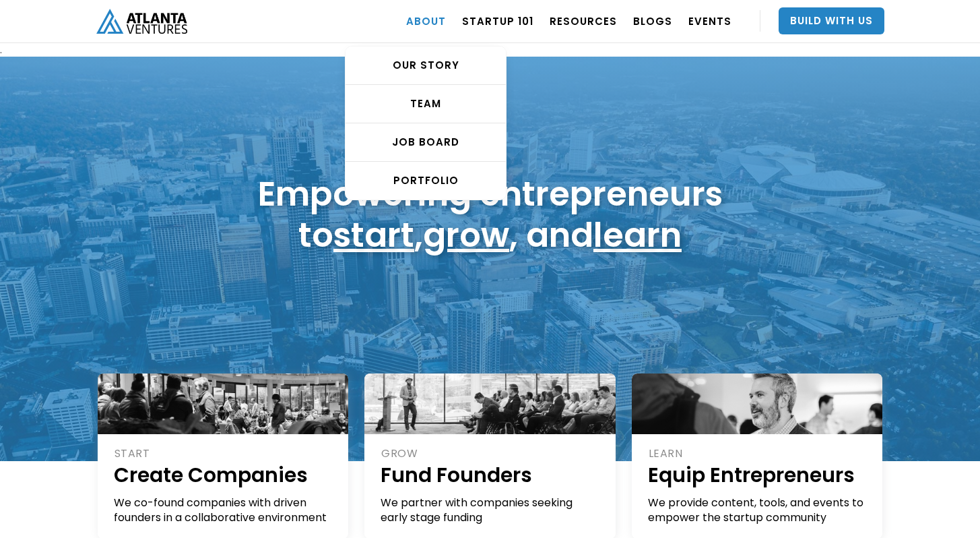  Describe the element at coordinates (490, 510) in the screenshot. I see `div: We partner with companies seeking early stage funding` at that location.